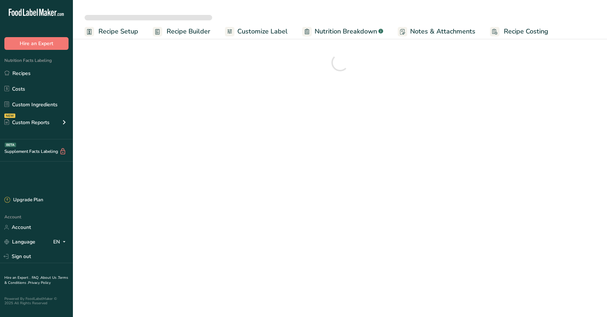  I want to click on a: Terms & Conditions ., so click(36, 281).